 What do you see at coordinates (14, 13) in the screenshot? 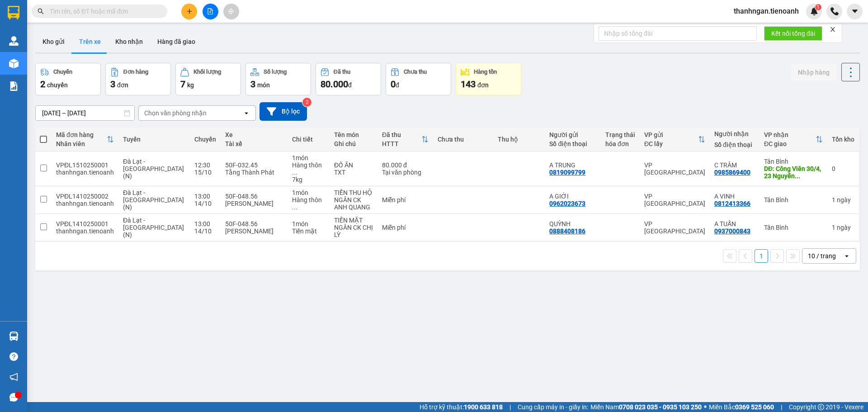
I see `img: logo-vxr` at bounding box center [14, 13].